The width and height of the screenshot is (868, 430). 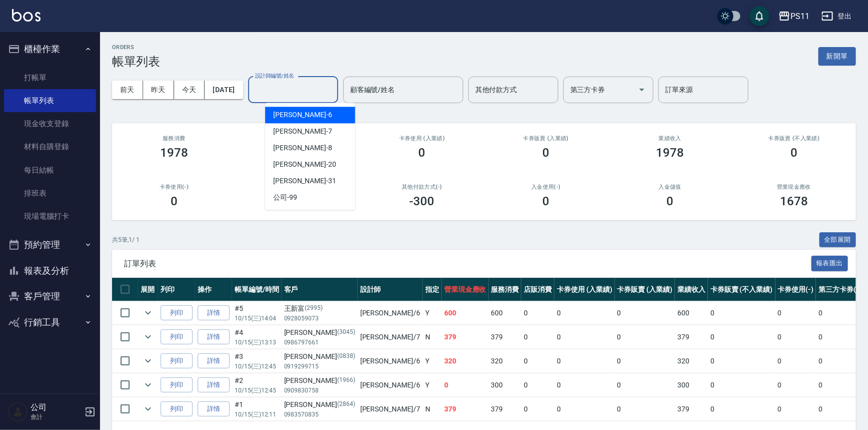 I want to click on p: 會計, so click(x=56, y=417).